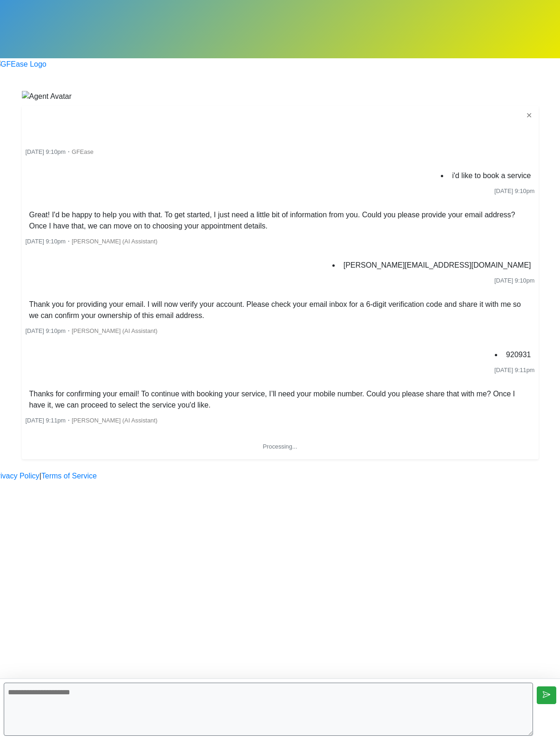  Describe the element at coordinates (47, 96) in the screenshot. I see `img: Agent Avatar` at that location.